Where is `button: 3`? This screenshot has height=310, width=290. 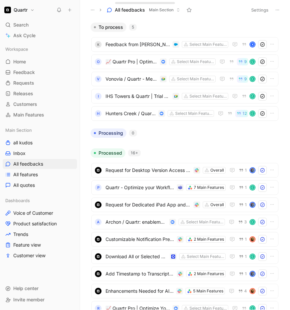 button: 3 is located at coordinates (242, 222).